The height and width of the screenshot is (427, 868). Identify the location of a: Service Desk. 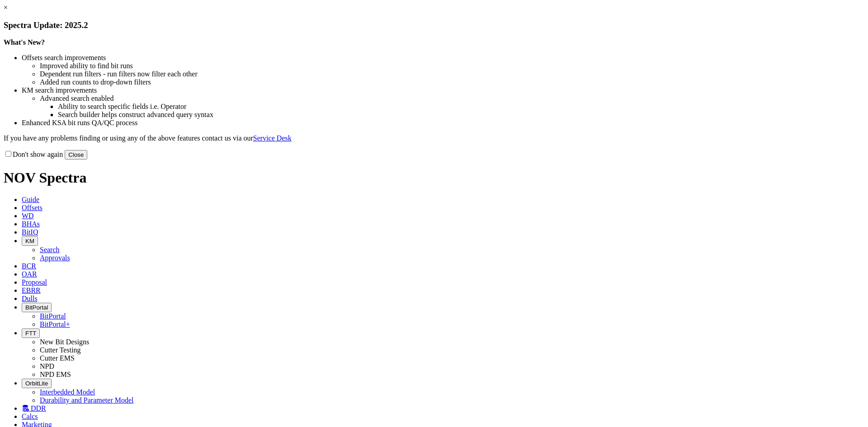
(272, 138).